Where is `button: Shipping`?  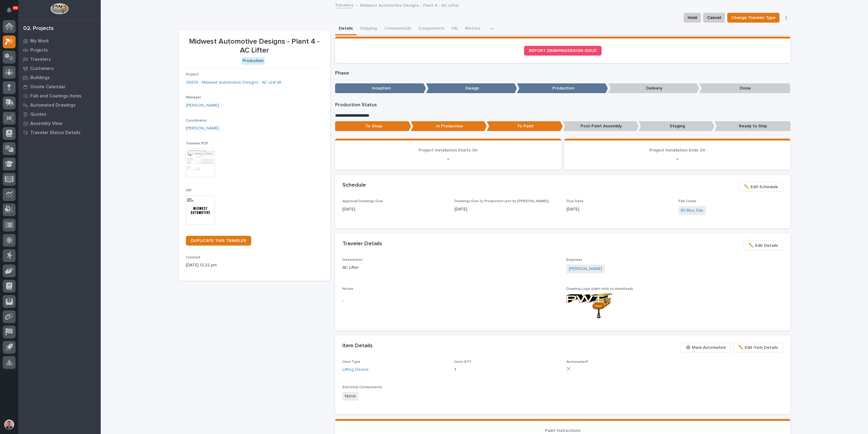
button: Shipping is located at coordinates (369, 29).